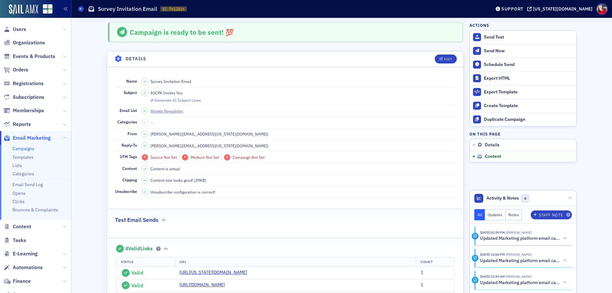  Describe the element at coordinates (15, 240) in the screenshot. I see `a: Tasks` at that location.